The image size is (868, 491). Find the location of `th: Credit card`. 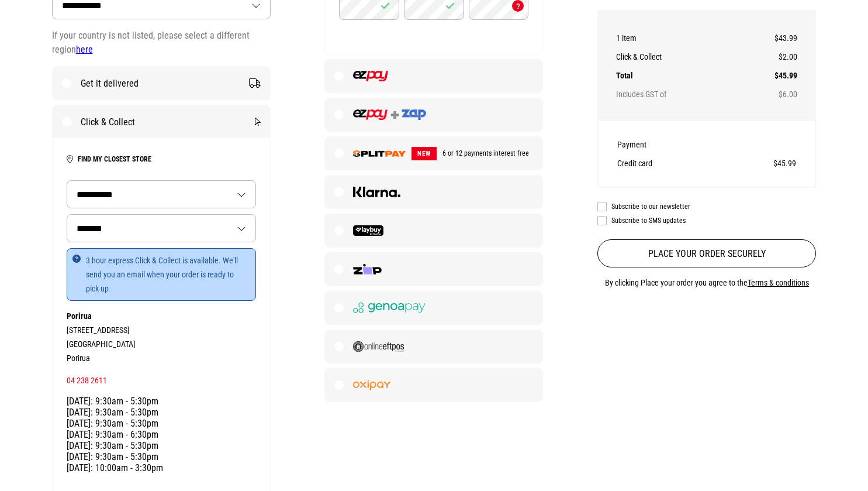

th: Credit card is located at coordinates (672, 163).